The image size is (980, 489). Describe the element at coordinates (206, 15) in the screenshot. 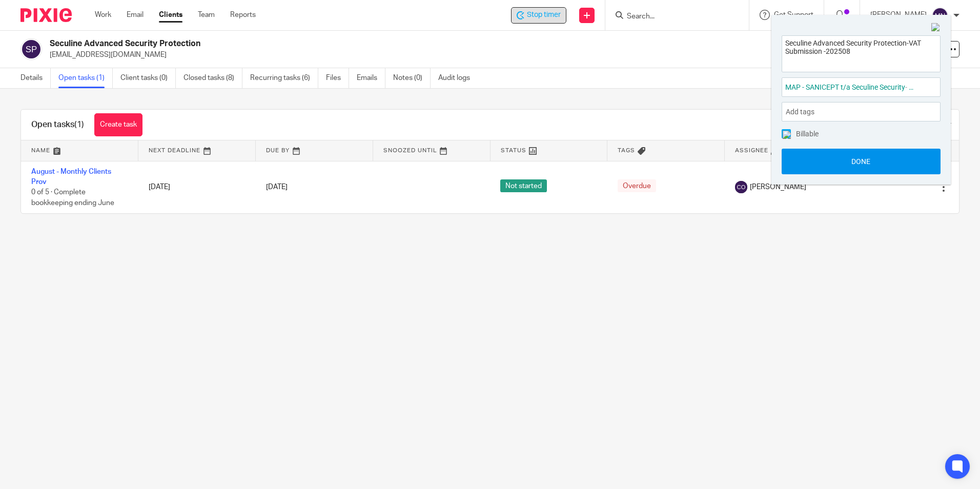

I see `a: Team` at that location.